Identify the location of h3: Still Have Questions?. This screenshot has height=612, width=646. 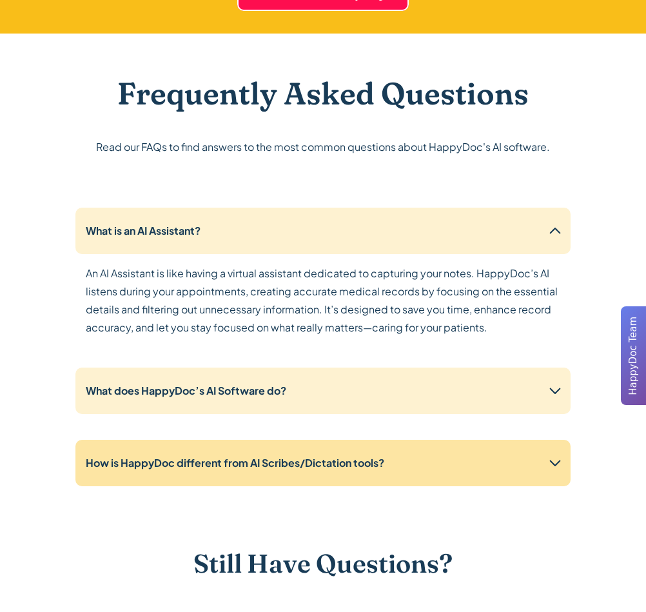
(323, 564).